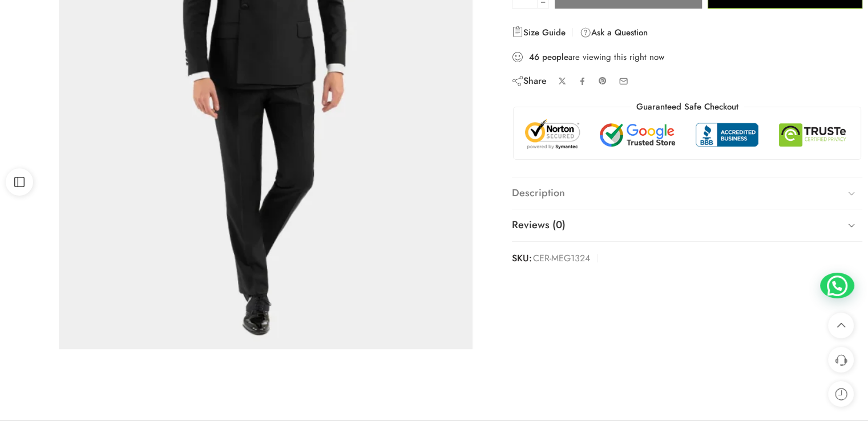 Image resolution: width=868 pixels, height=421 pixels. What do you see at coordinates (687, 225) in the screenshot?
I see `a: Reviews (0)` at bounding box center [687, 225].